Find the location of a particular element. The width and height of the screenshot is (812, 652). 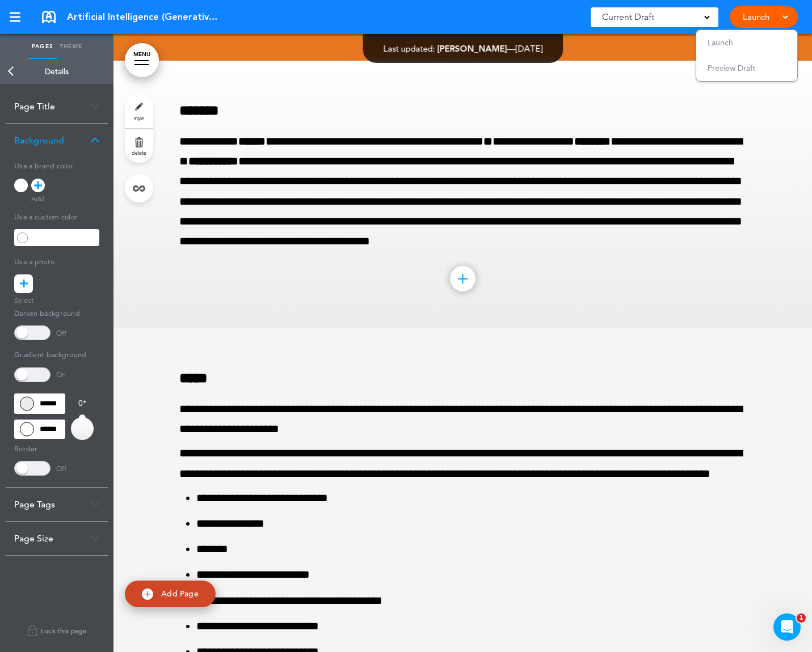

span: style is located at coordinates (139, 118).